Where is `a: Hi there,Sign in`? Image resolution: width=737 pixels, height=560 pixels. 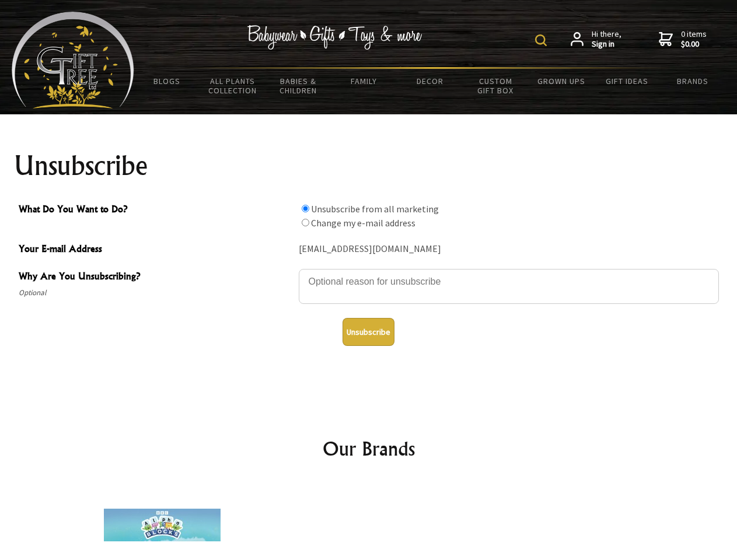 a: Hi there,Sign in is located at coordinates (596, 39).